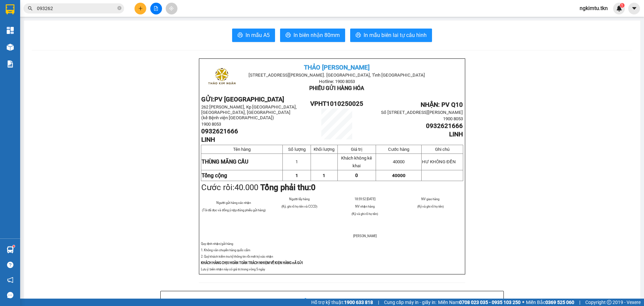 This screenshot has height=306, width=644. What do you see at coordinates (430, 199) in the screenshot?
I see `span: NV giao hàng` at bounding box center [430, 199].